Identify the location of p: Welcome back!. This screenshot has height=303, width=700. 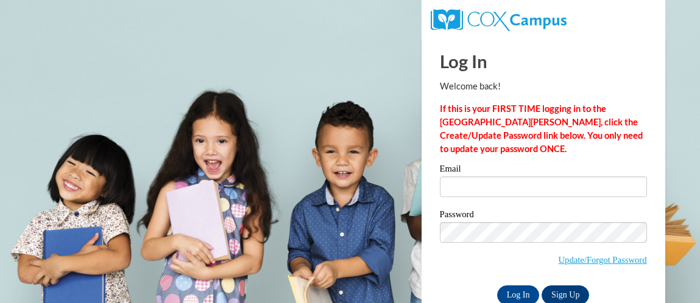
(544, 87).